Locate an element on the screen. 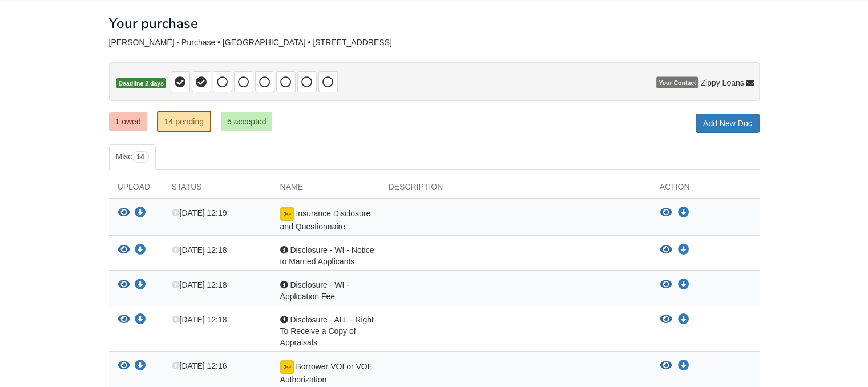 This screenshot has width=868, height=387. a: 14 pending is located at coordinates (184, 122).